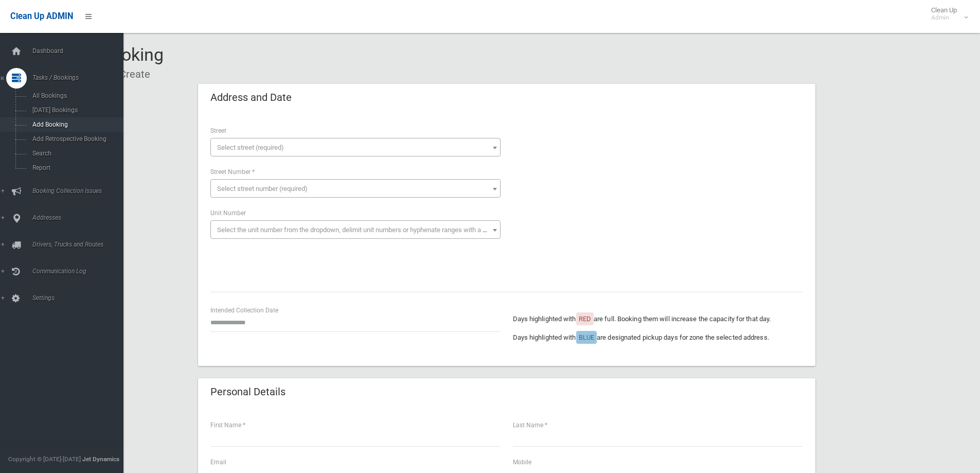 The width and height of the screenshot is (980, 473). I want to click on span: Select street (required), so click(251, 147).